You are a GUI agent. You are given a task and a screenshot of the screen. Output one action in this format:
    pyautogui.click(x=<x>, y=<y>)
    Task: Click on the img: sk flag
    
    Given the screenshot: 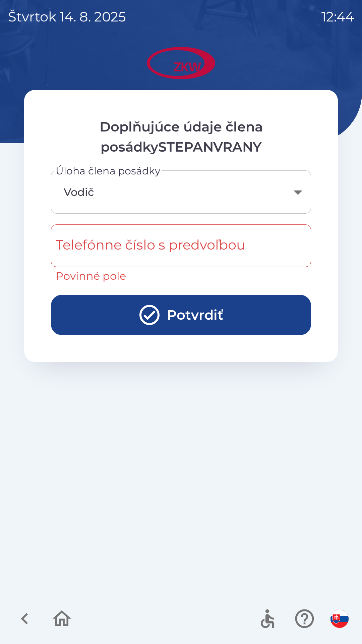 What is the action you would take?
    pyautogui.click(x=339, y=619)
    